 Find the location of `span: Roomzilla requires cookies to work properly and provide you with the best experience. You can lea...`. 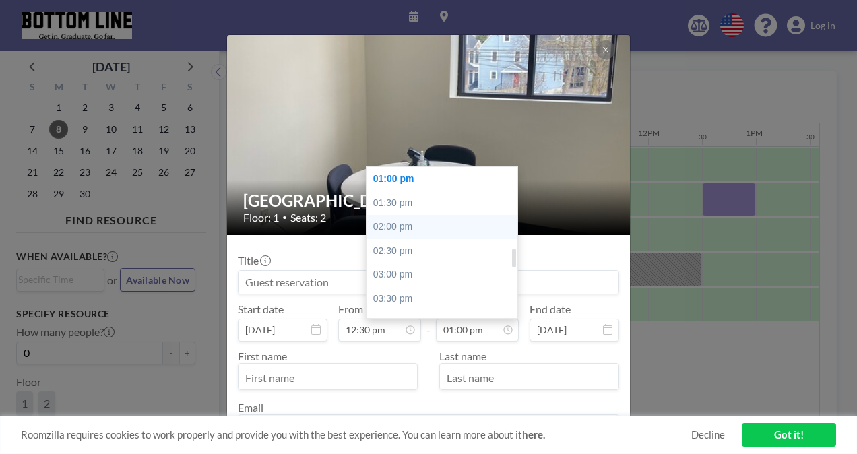

span: Roomzilla requires cookies to work properly and provide you with the best experience. You can lea... is located at coordinates (356, 435).